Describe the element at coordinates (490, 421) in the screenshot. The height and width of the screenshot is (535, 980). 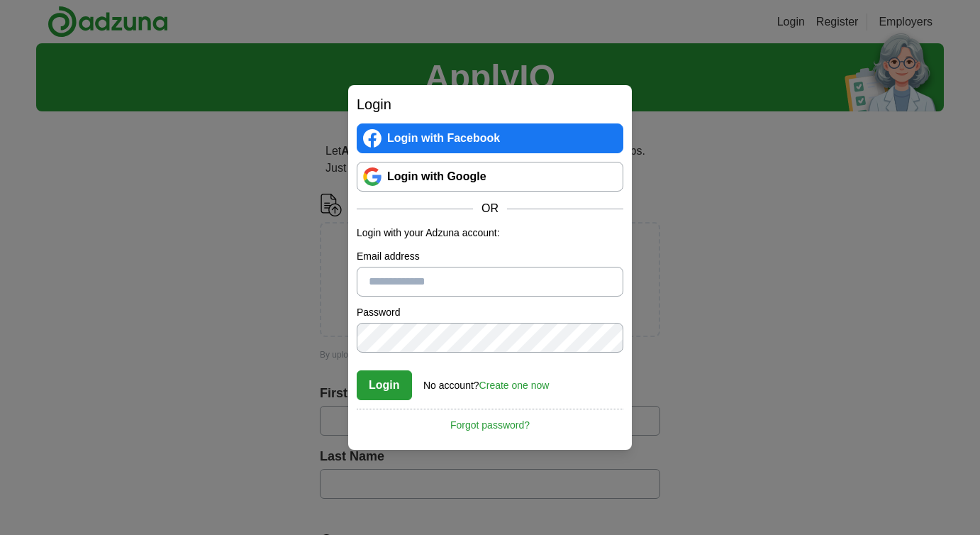
I see `a: Forgot password?` at that location.